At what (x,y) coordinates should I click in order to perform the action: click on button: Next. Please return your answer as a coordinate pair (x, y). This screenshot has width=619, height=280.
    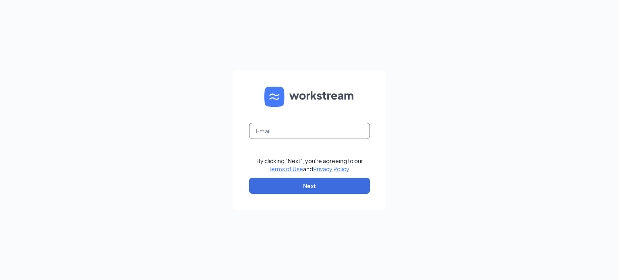
    Looking at the image, I should click on (309, 186).